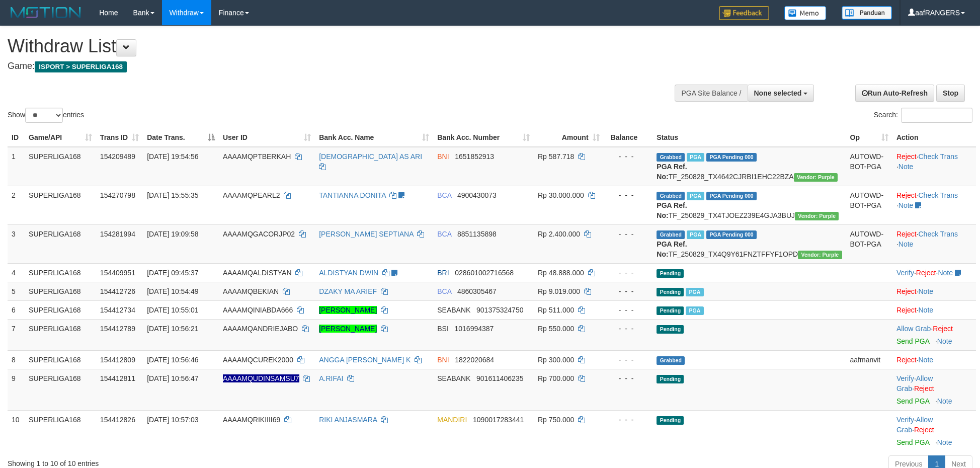 Image resolution: width=980 pixels, height=468 pixels. Describe the element at coordinates (16, 334) in the screenshot. I see `td: 7` at that location.